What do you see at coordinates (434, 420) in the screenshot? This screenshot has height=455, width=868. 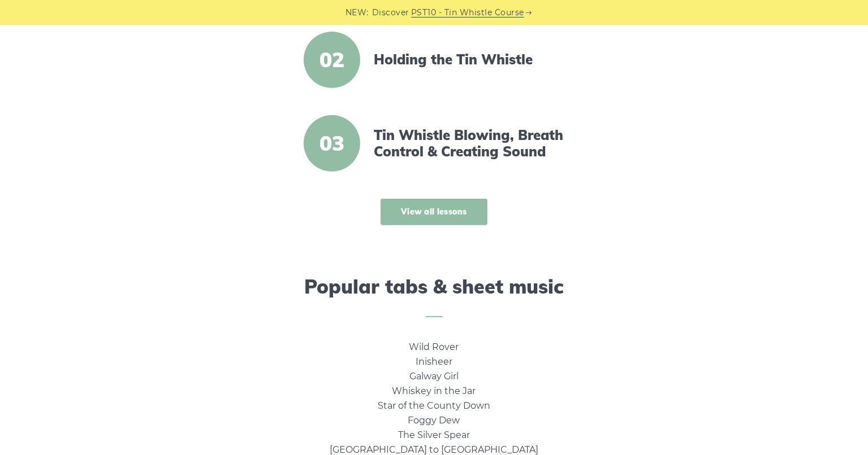 I see `a: Foggy Dew` at bounding box center [434, 420].